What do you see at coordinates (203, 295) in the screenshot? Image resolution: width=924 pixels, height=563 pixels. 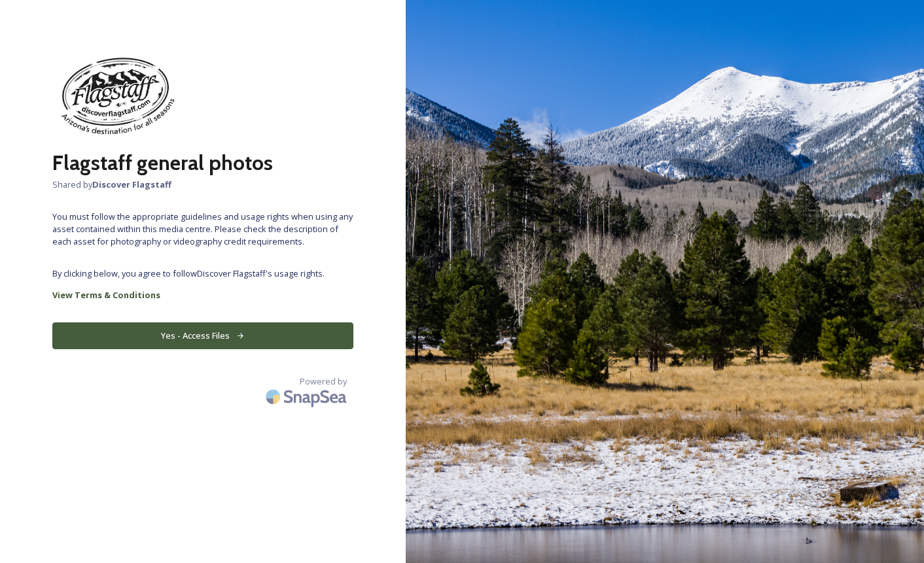 I see `a: View Terms & Conditions` at bounding box center [203, 295].